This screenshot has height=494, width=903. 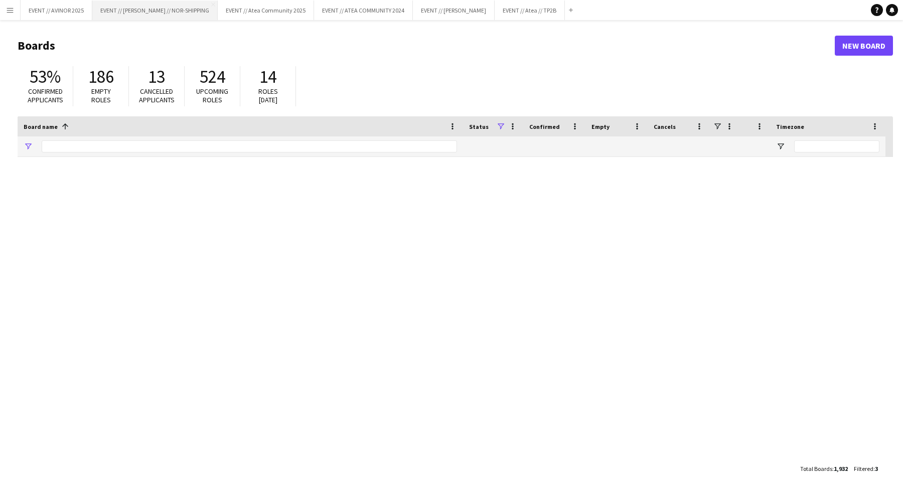 I want to click on span: Cancels, so click(x=665, y=126).